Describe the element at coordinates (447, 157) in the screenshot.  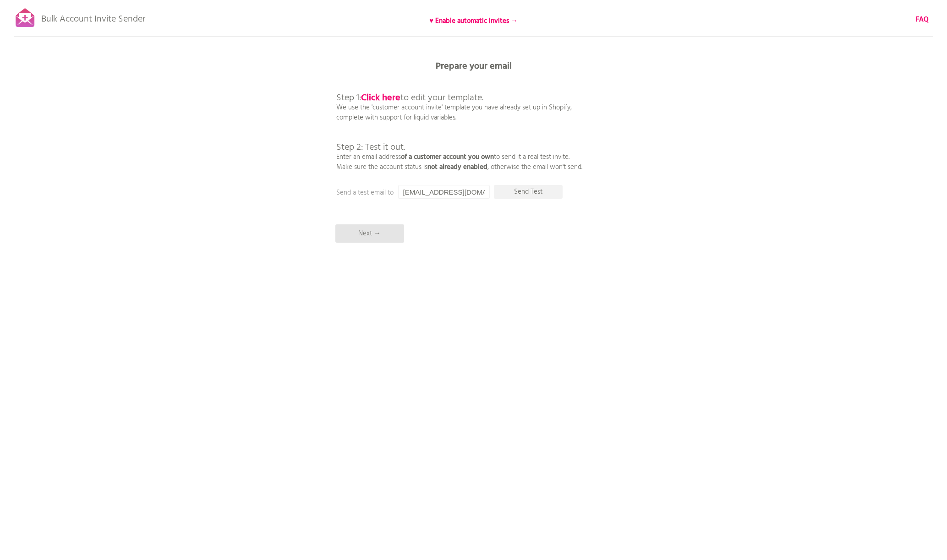
I see `b: of a customer account you own` at that location.